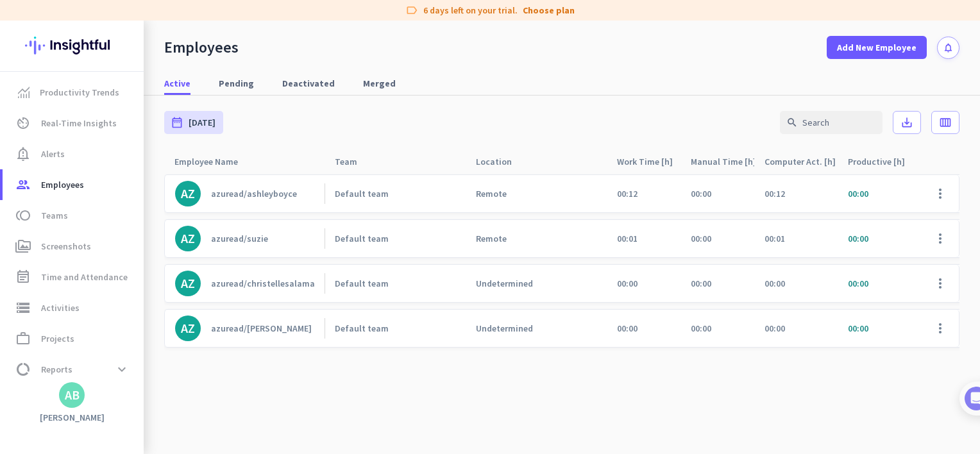 This screenshot has width=980, height=454. I want to click on i: storage, so click(23, 308).